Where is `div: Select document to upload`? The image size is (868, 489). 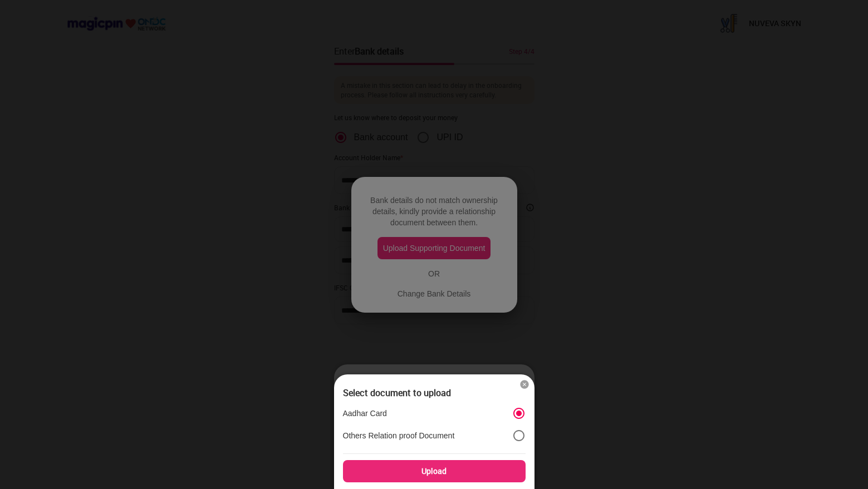 div: Select document to upload is located at coordinates (435, 393).